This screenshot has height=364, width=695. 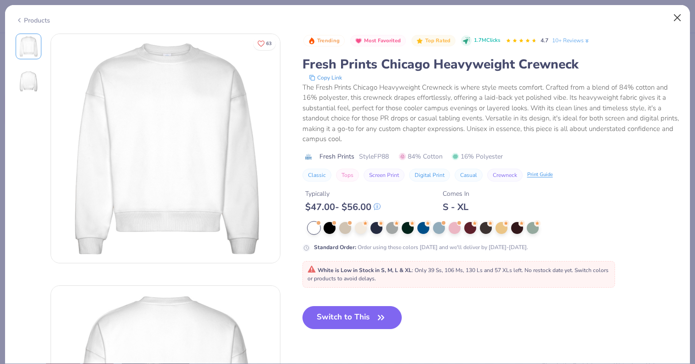 I want to click on button: Like, so click(x=264, y=43).